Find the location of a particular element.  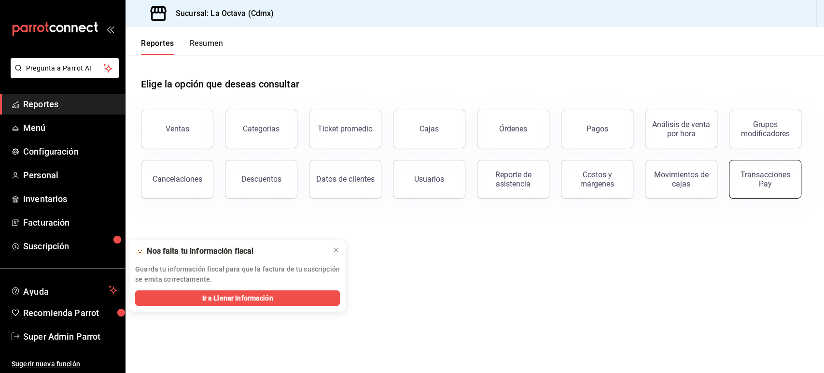

div: Usuarios is located at coordinates (429, 179).